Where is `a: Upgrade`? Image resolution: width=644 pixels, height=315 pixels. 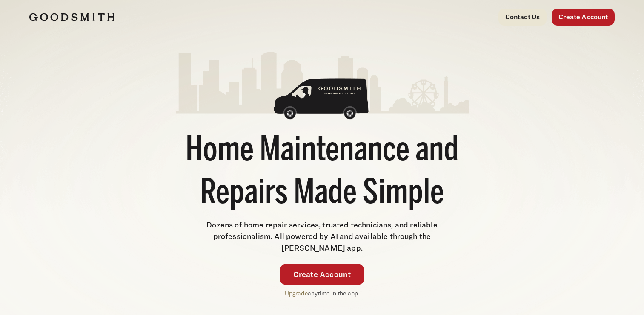 a: Upgrade is located at coordinates (296, 293).